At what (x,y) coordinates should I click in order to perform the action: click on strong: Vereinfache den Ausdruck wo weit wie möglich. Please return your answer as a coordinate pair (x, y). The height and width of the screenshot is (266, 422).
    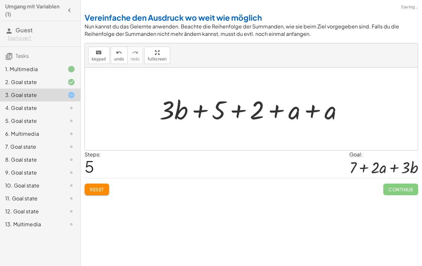
    Looking at the image, I should click on (173, 17).